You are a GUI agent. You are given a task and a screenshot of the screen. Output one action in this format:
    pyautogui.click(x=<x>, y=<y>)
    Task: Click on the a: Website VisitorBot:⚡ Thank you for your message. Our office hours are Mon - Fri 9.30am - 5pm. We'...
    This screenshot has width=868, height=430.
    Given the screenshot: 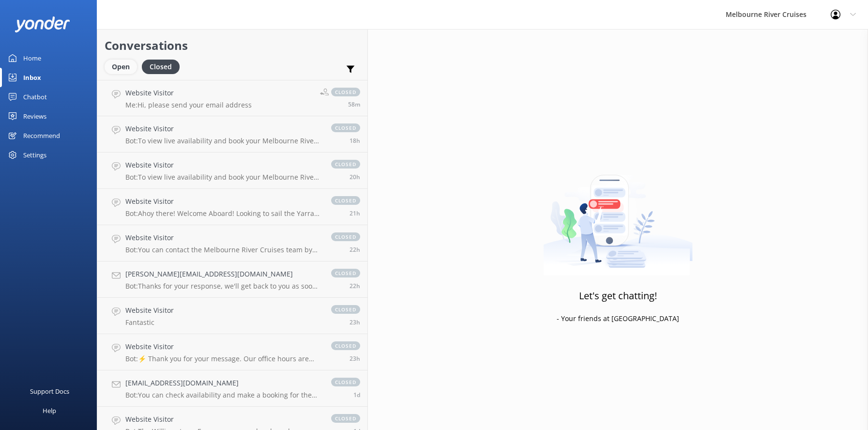 What is the action you would take?
    pyautogui.click(x=232, y=352)
    